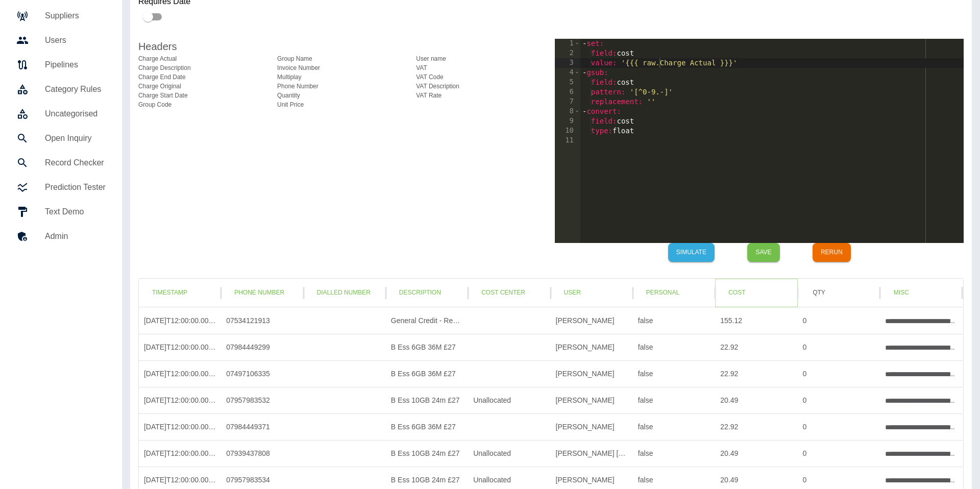  What do you see at coordinates (567, 63) in the screenshot?
I see `div: 3` at bounding box center [567, 63].